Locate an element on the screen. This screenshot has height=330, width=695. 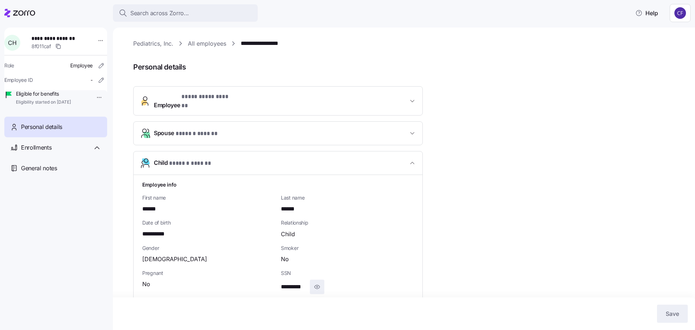
span: C H is located at coordinates (12, 43).